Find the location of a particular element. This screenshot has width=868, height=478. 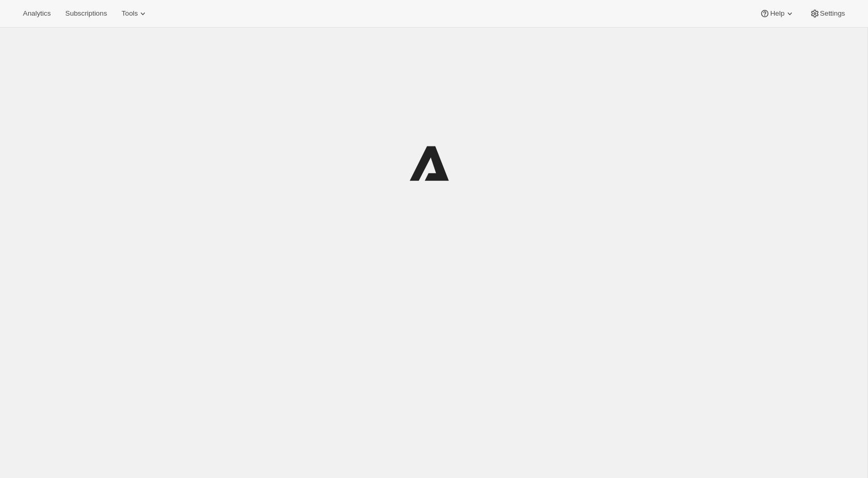

button: Tools is located at coordinates (135, 14).